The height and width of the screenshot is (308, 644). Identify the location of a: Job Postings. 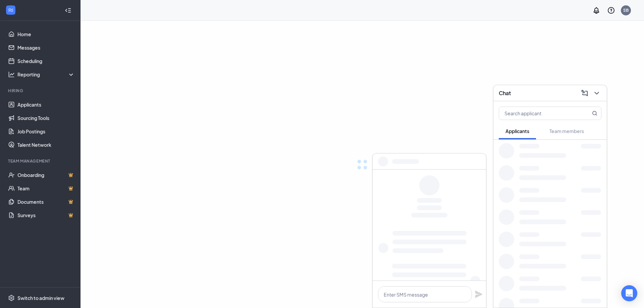
(46, 131).